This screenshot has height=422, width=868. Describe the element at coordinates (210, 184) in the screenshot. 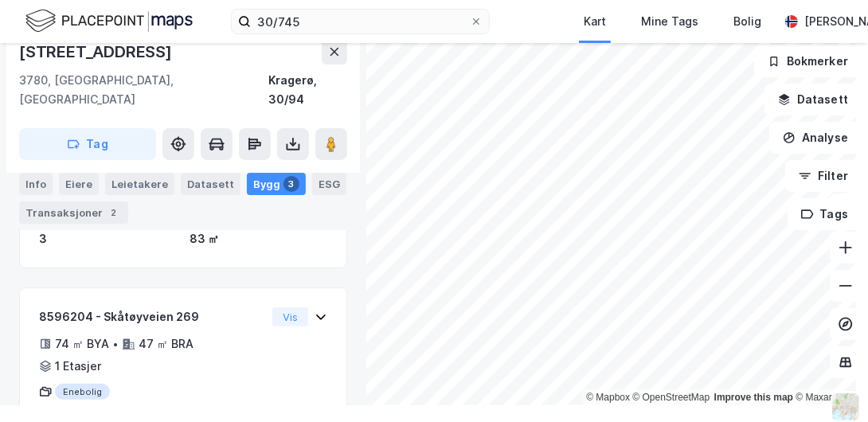

I see `div: Datasett` at that location.